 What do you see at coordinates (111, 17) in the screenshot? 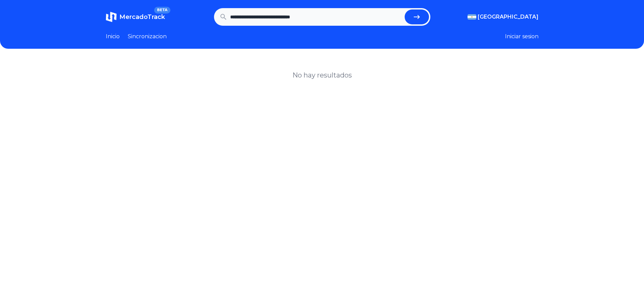
I see `img: MercadoTrack` at bounding box center [111, 17].